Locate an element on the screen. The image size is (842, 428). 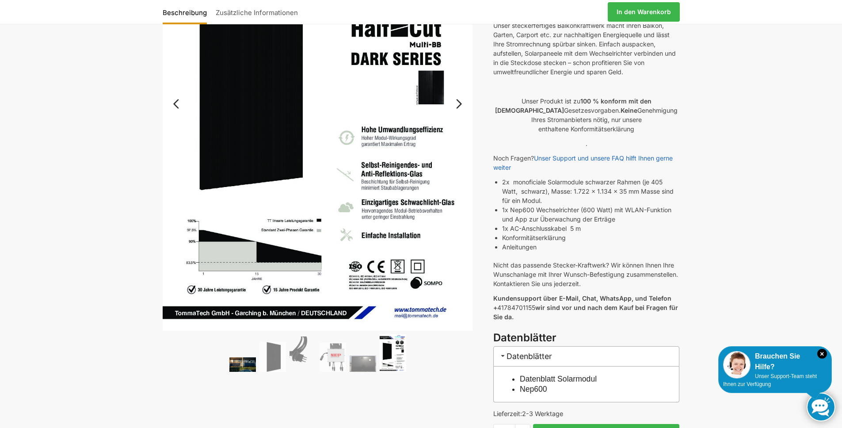
li: Anleitungen is located at coordinates (591, 247).